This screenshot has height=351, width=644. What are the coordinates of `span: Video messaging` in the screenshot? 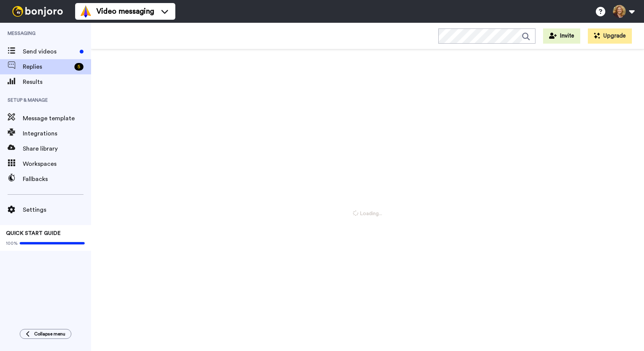 It's located at (125, 11).